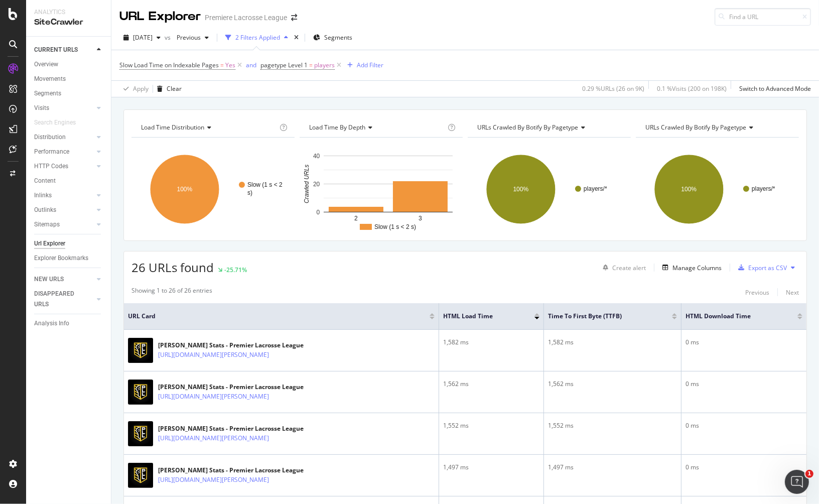 This screenshot has width=819, height=504. What do you see at coordinates (306, 184) in the screenshot?
I see `text: Crawled URLs` at bounding box center [306, 184].